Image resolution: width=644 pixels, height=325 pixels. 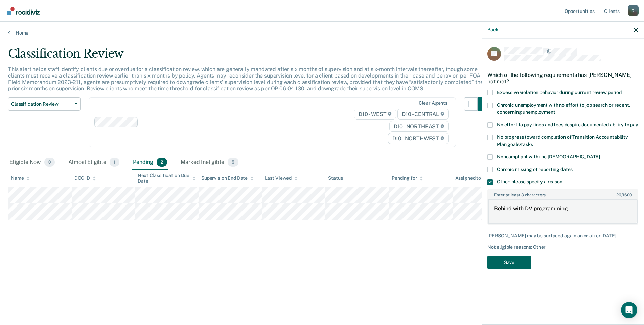 What do you see at coordinates (535, 169) in the screenshot?
I see `span: Chronic missing of reporting dates` at bounding box center [535, 169].